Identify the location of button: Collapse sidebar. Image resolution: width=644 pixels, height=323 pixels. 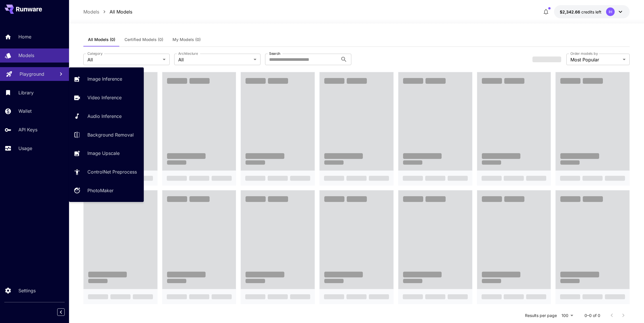
(61, 312).